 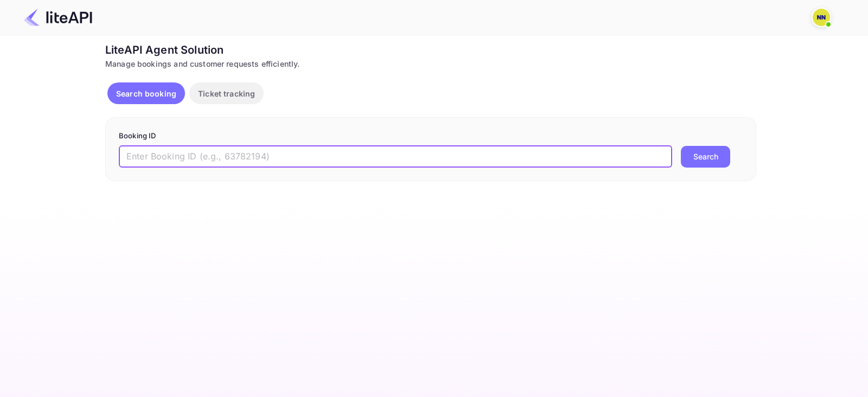 What do you see at coordinates (395, 157) in the screenshot?
I see `input: Enter Booking ID (e.g., 63782194)` at bounding box center [395, 157].